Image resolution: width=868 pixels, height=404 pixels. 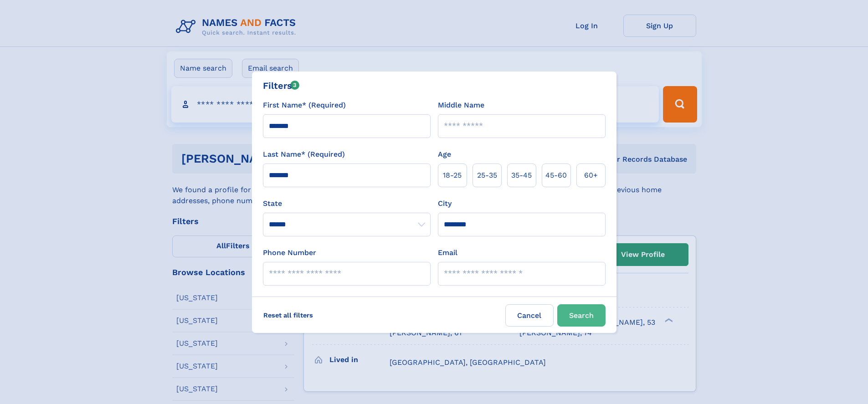 What do you see at coordinates (281, 86) in the screenshot?
I see `div: Filters` at bounding box center [281, 86].